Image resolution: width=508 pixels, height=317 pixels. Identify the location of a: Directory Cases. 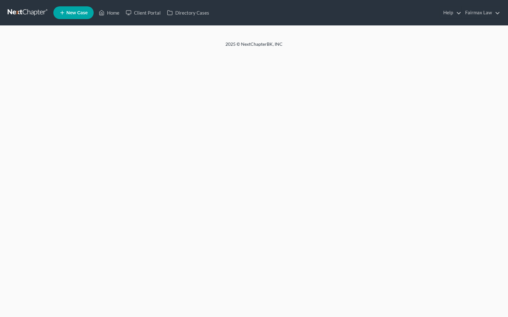
(188, 13).